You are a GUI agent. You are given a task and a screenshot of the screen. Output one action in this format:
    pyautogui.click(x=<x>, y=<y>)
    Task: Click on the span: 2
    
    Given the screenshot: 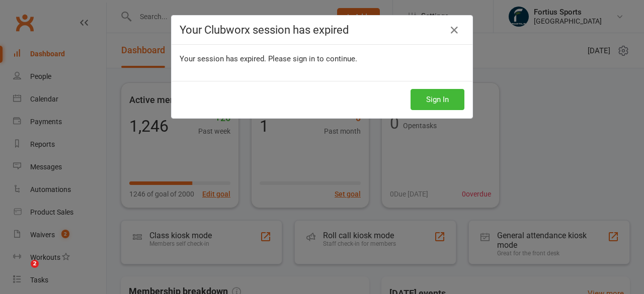 What is the action you would take?
    pyautogui.click(x=34, y=264)
    